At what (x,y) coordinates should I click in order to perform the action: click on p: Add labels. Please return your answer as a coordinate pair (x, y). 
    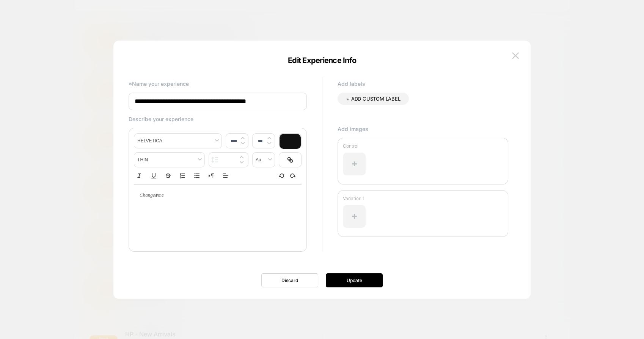
    Looking at the image, I should click on (423, 84).